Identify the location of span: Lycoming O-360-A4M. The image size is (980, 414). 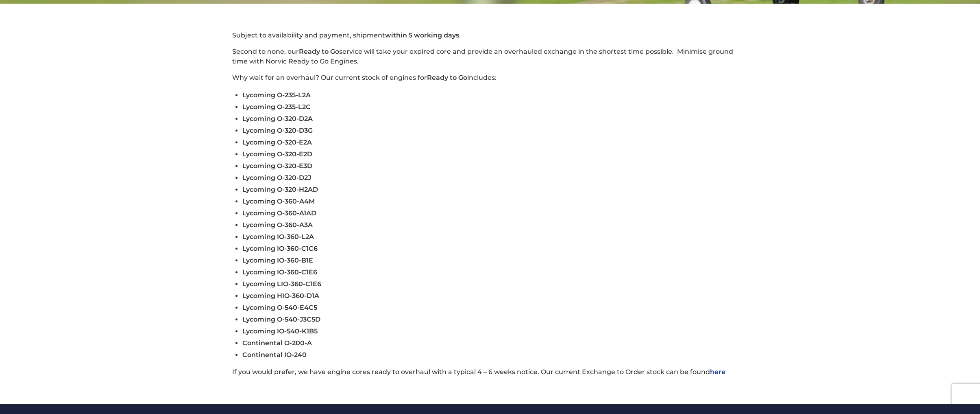
(278, 202).